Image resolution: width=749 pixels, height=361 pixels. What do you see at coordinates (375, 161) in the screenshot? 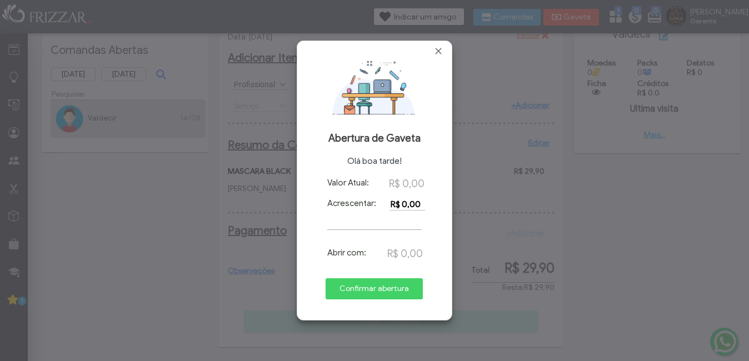
I see `span: Olá boa tarde!` at bounding box center [375, 161].